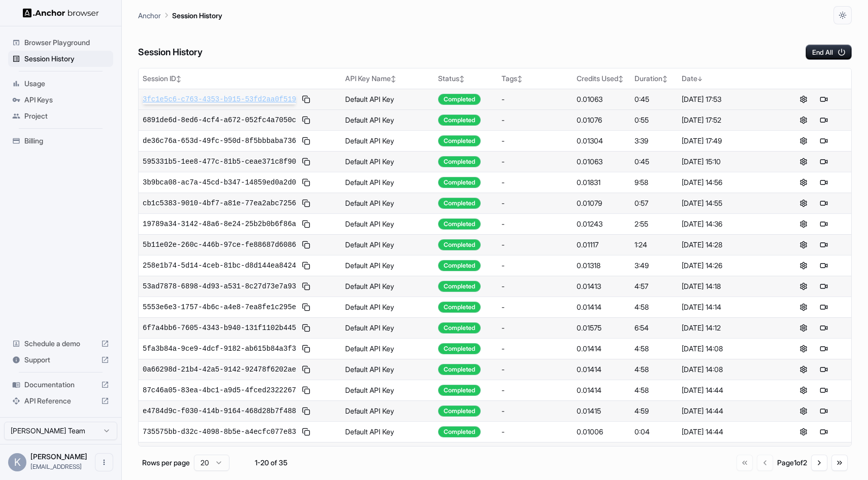 The height and width of the screenshot is (480, 868). Describe the element at coordinates (219, 391) in the screenshot. I see `span: 87c46a05-83ea-4bc1-a9d5-4fced2322267` at that location.